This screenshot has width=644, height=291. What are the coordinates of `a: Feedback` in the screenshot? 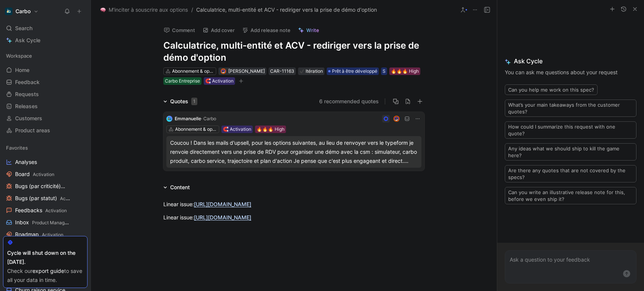 It's located at (45, 82).